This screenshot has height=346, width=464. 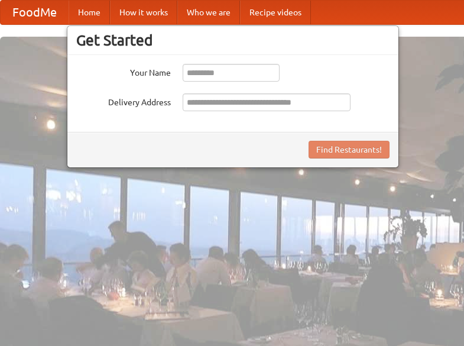 I want to click on label: Your Name, so click(x=124, y=71).